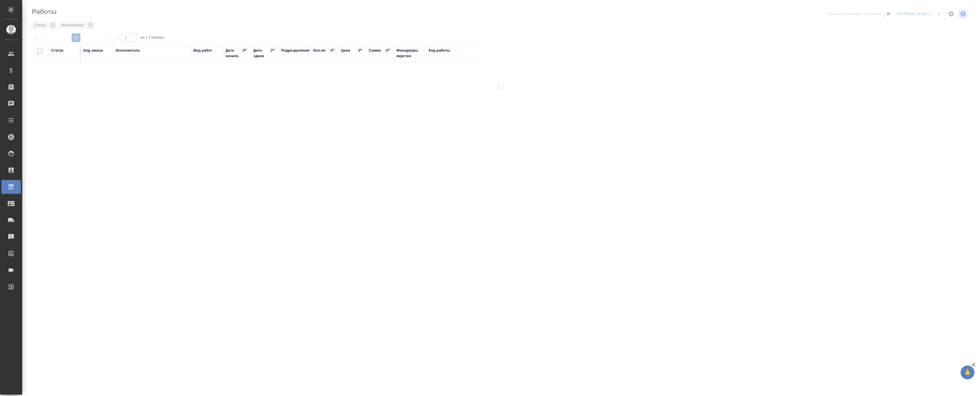 The image size is (980, 396). Describe the element at coordinates (128, 51) in the screenshot. I see `div: Исполнитель` at that location.